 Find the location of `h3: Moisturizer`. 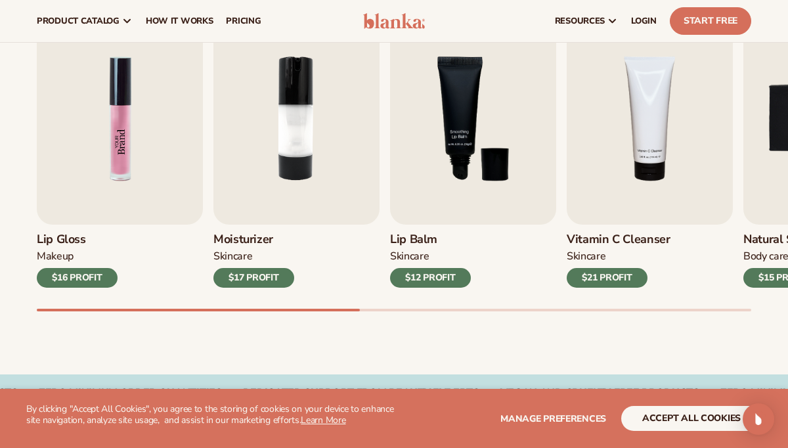

h3: Moisturizer is located at coordinates (253, 240).